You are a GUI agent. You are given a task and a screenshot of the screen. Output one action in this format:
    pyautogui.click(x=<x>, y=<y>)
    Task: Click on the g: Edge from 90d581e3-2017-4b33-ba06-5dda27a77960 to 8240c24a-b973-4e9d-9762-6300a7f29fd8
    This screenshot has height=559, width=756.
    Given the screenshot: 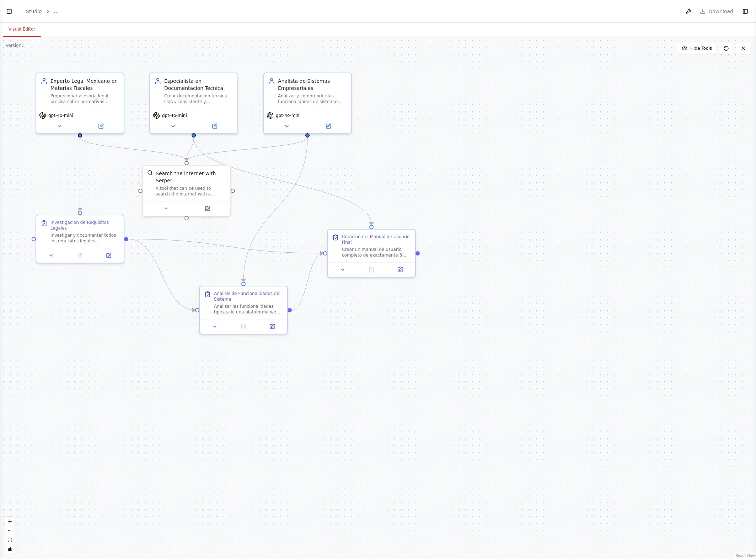 What is the action you would take?
    pyautogui.click(x=283, y=181)
    